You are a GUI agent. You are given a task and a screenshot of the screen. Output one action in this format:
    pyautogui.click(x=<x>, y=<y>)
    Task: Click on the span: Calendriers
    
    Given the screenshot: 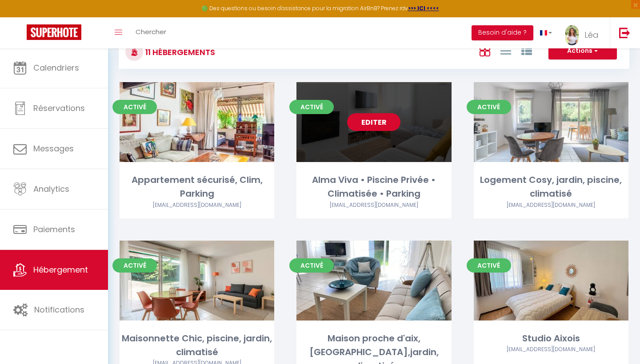 What is the action you would take?
    pyautogui.click(x=56, y=68)
    